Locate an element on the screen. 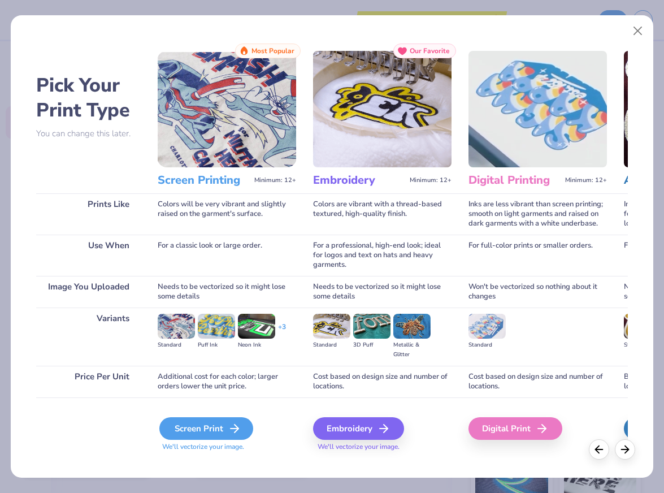 This screenshot has width=664, height=493. div: Prints Like is located at coordinates (88, 214).